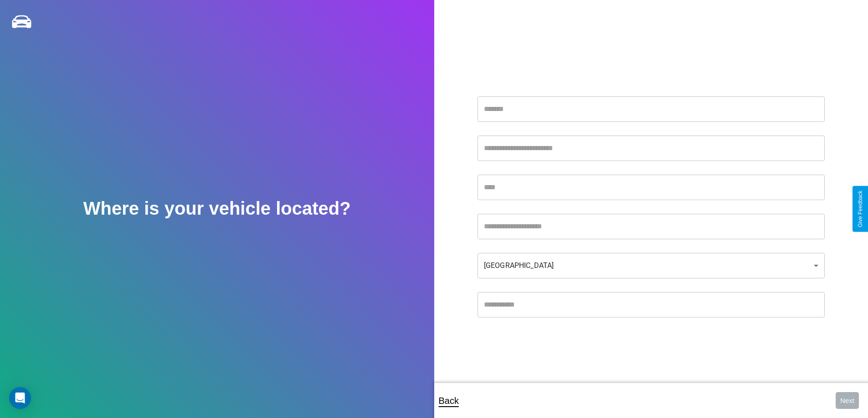 This screenshot has width=868, height=418. Describe the element at coordinates (20, 398) in the screenshot. I see `div: Open Intercom Messenger` at that location.